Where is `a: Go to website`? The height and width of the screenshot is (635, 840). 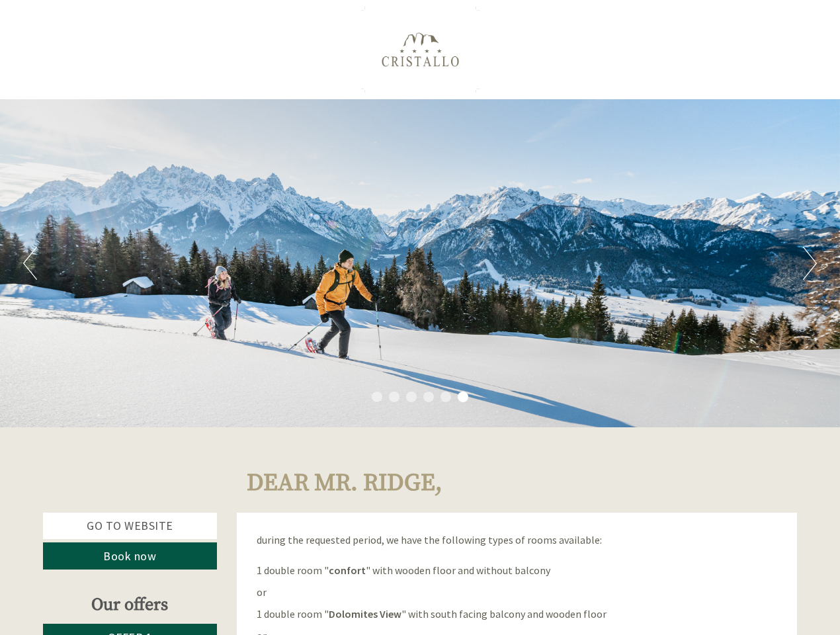
a: Go to website is located at coordinates (130, 525).